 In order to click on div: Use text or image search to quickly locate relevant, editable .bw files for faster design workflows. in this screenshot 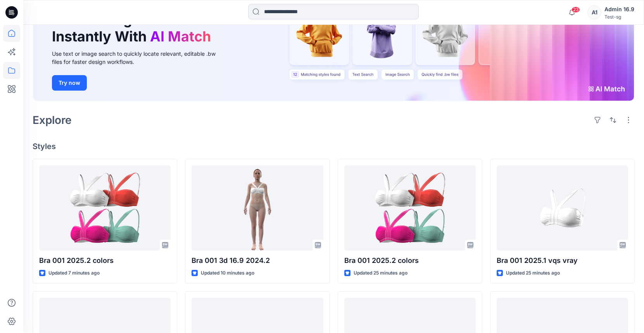, I will do `click(139, 58)`.